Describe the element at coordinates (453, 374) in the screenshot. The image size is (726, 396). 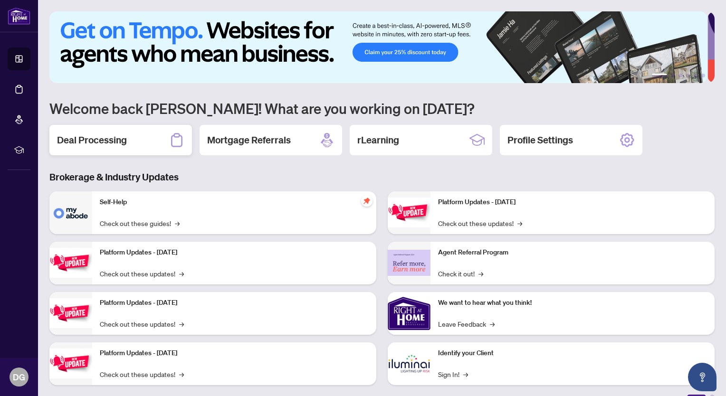
I see `a: Sign In!→` at that location.